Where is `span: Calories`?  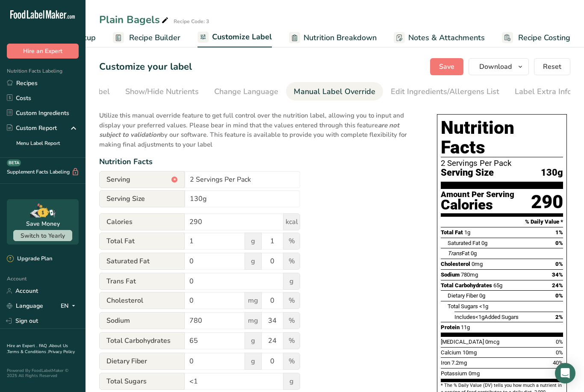
span: Calories is located at coordinates (142, 222).